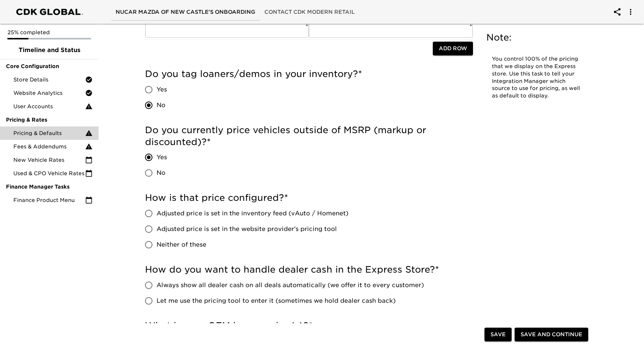 This screenshot has width=644, height=347. What do you see at coordinates (49, 200) in the screenshot?
I see `span: Finance Product Menu` at bounding box center [49, 200].